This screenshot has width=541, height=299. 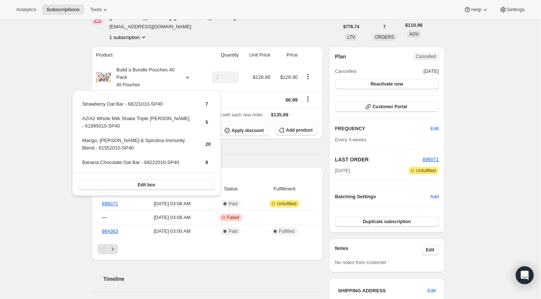 I want to click on span: 20, so click(x=208, y=144).